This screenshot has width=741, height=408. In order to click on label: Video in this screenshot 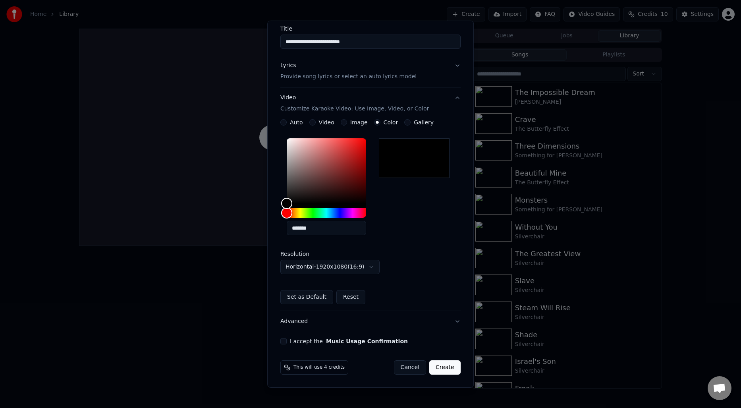, I will do `click(326, 122)`.